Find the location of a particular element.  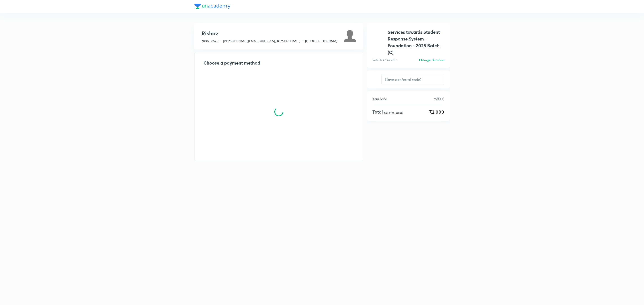

img: avatar is located at coordinates (379, 42).